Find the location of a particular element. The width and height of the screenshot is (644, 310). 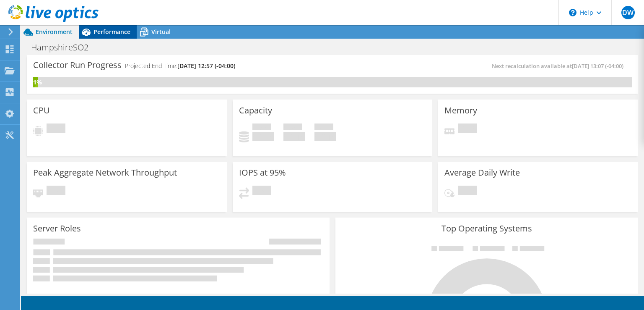

svg: \n is located at coordinates (573, 13).